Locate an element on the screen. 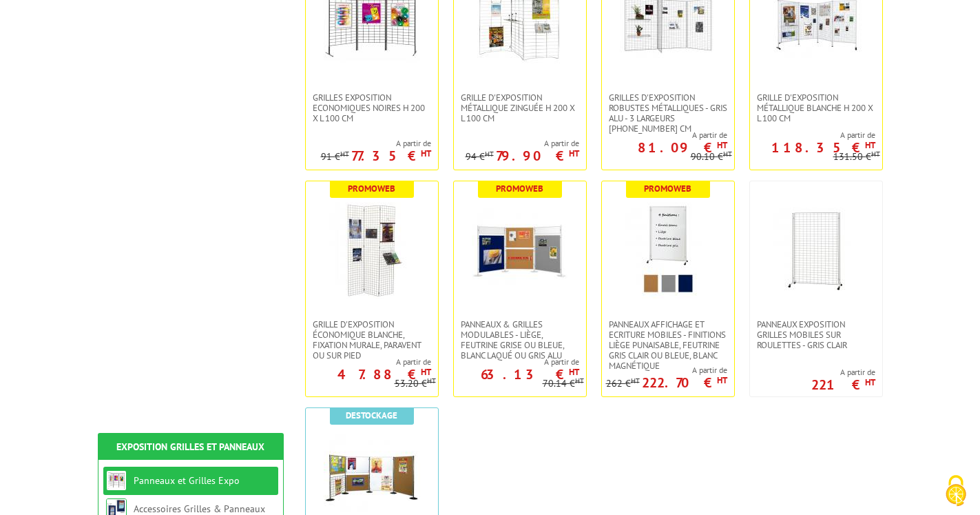 The image size is (980, 515). p: 131.50 € is located at coordinates (856, 157).